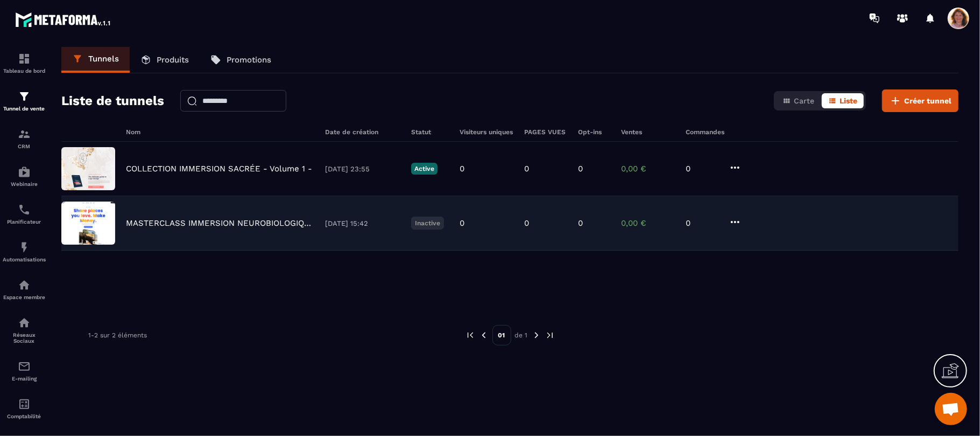 The width and height of the screenshot is (980, 436). I want to click on img: email, so click(24, 366).